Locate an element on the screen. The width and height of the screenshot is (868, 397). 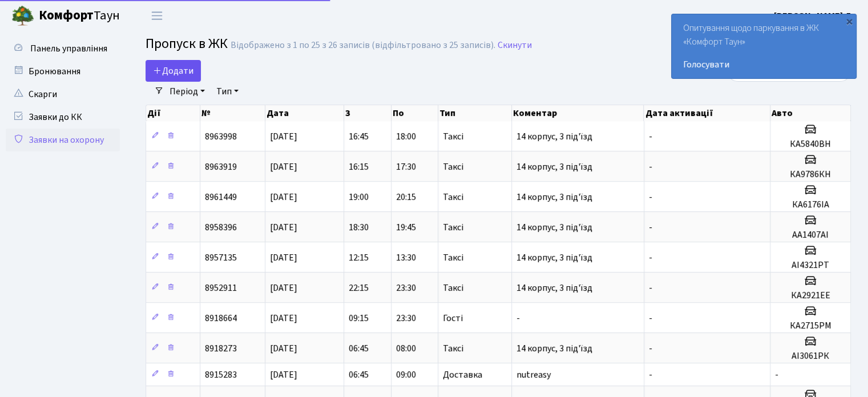
span: 8915283 is located at coordinates (221, 375).